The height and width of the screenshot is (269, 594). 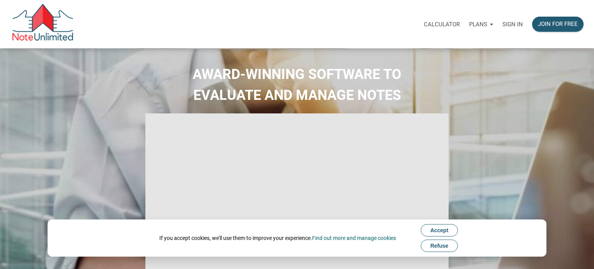 I want to click on button: Plans, so click(x=481, y=24).